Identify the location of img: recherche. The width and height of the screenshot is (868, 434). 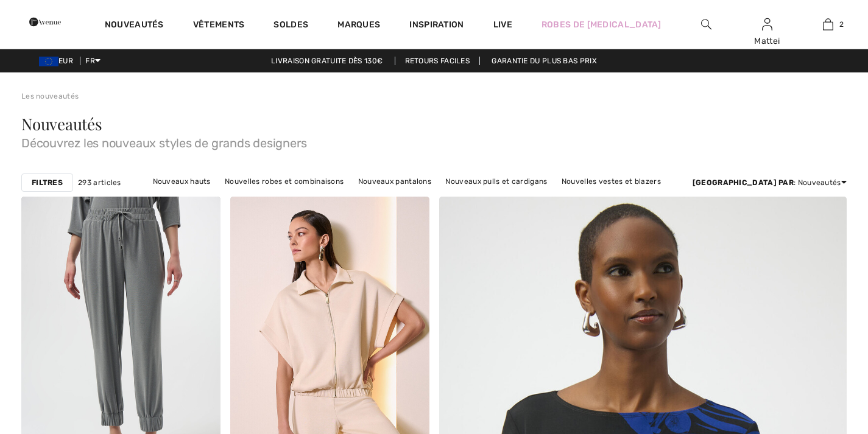
(706, 25).